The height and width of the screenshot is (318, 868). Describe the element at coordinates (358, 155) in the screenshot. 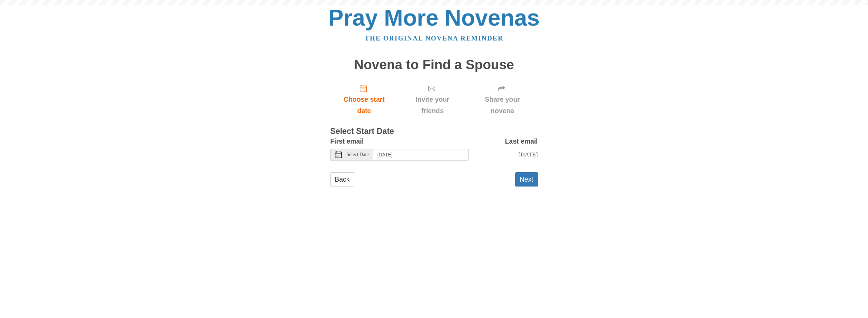

I see `span: Select Date` at that location.